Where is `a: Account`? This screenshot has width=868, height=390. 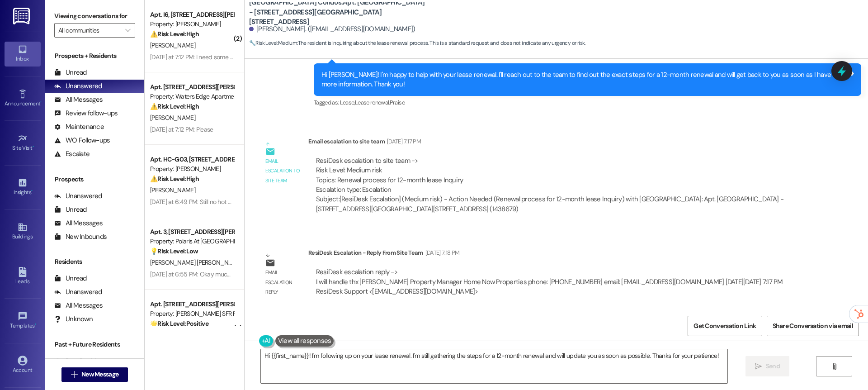
a: Account is located at coordinates (23, 365).